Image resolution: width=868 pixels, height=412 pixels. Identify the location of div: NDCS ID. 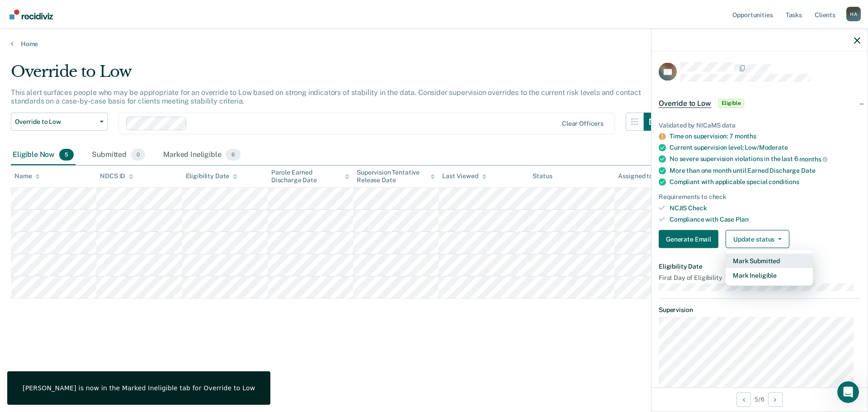
(117, 176).